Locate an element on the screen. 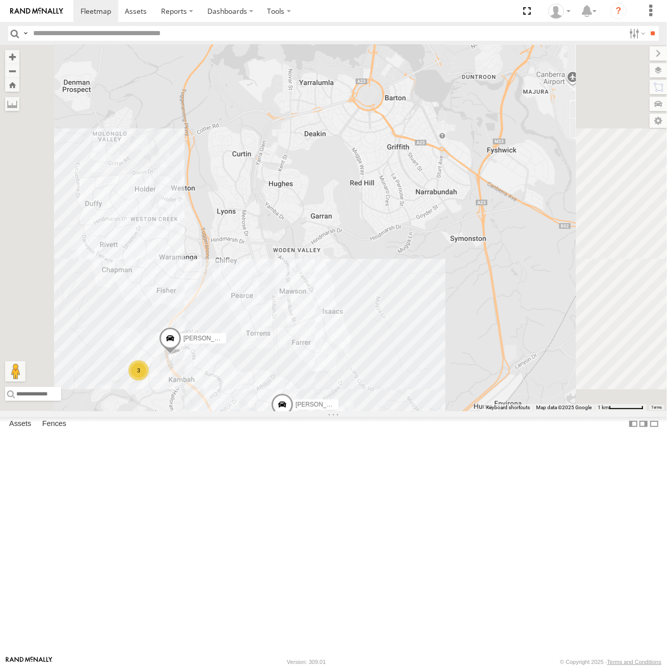 The image size is (667, 667). button: Map Scale: 1 km per 64 pixels is located at coordinates (620, 407).